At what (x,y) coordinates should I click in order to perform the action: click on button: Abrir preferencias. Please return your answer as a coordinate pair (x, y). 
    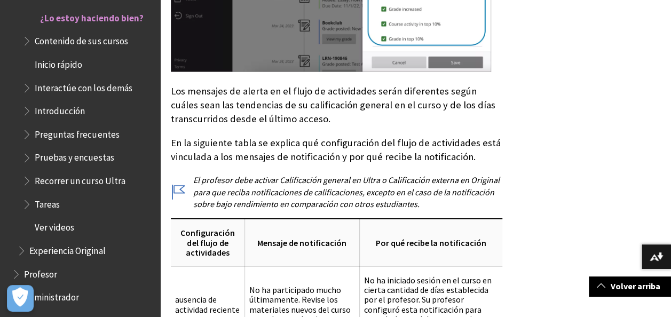
    Looking at the image, I should click on (20, 299).